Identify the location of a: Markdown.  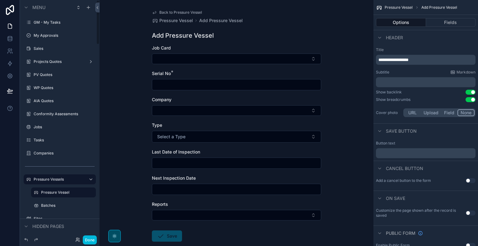
(463, 72).